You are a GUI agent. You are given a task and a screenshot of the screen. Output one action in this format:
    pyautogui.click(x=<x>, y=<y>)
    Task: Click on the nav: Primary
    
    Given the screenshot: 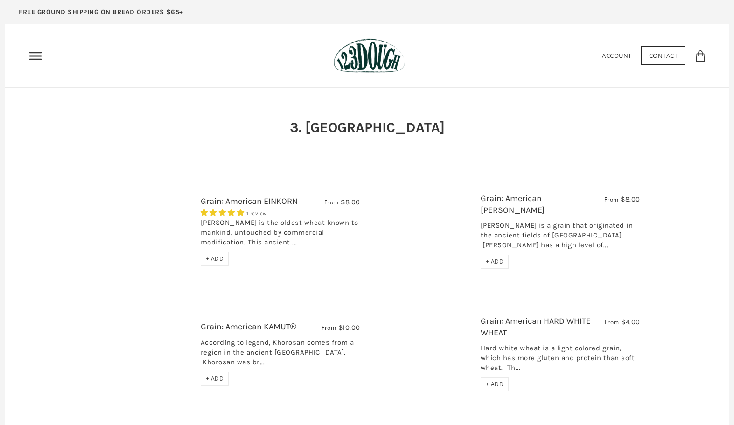 What is the action you would take?
    pyautogui.click(x=35, y=56)
    